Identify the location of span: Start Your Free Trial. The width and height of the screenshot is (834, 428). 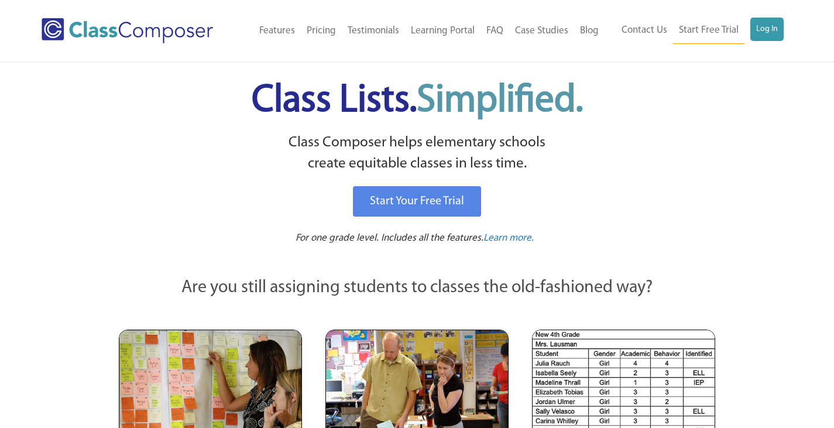
(417, 201).